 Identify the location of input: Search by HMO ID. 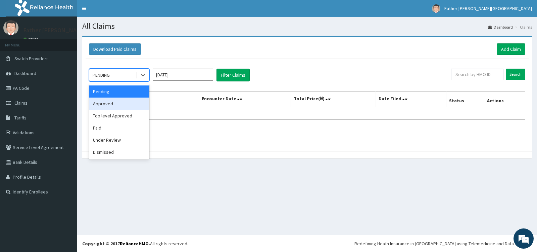
(478, 74).